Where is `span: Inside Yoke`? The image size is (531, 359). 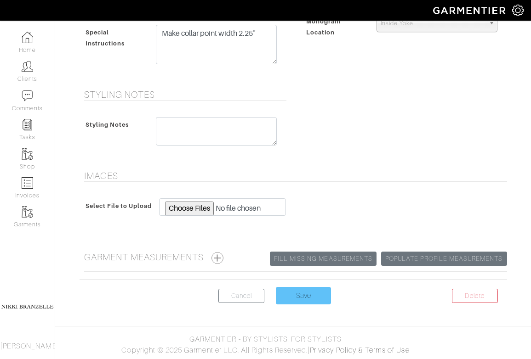
span: Inside Yoke is located at coordinates (432, 23).